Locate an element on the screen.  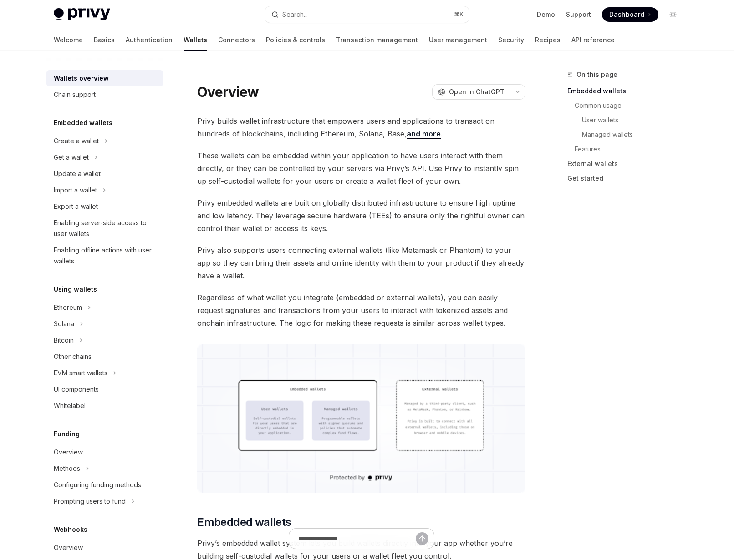
button: Open in ChatGPT is located at coordinates (471, 92).